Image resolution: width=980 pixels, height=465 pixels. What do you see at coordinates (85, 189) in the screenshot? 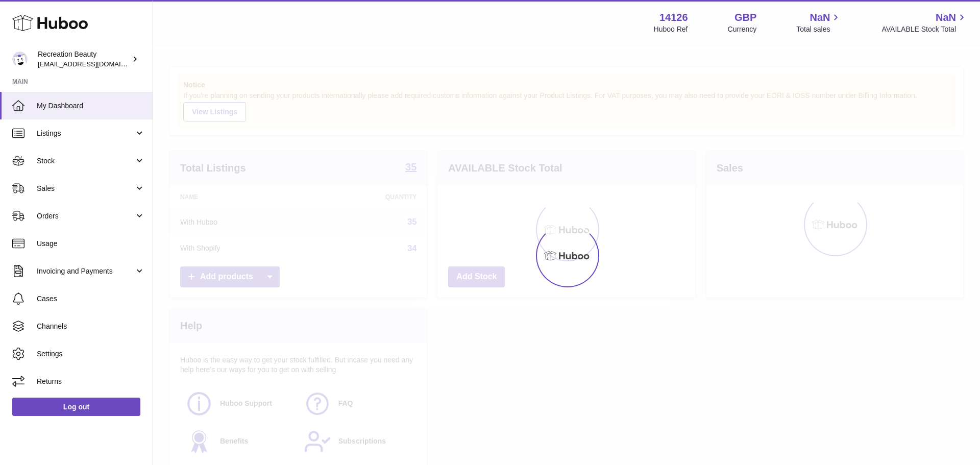
I see `span: Sales` at bounding box center [85, 189].